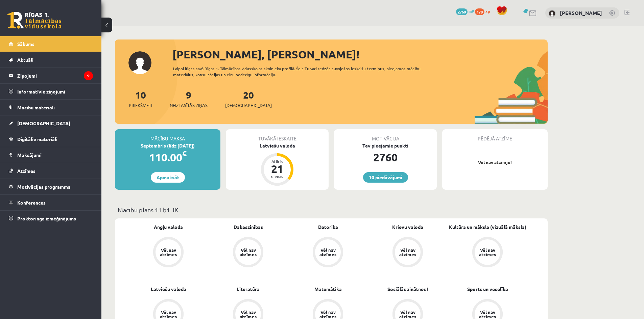 The height and width of the screenshot is (319, 644). I want to click on a: Atzīmes, so click(51, 171).